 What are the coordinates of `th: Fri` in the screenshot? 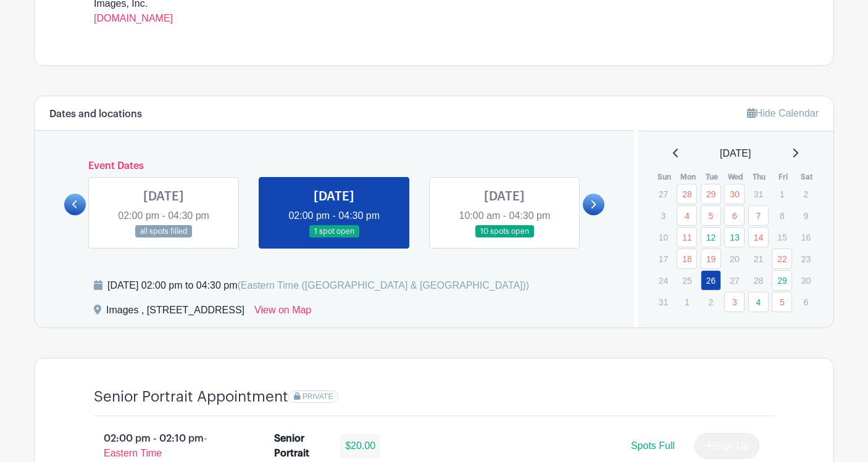 It's located at (783, 177).